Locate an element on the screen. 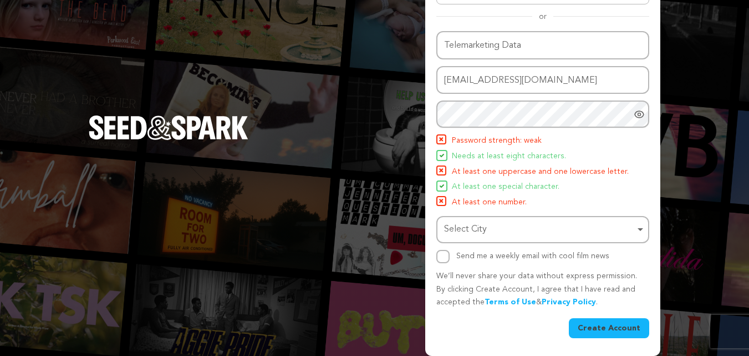  span: At least one number. is located at coordinates (489, 202).